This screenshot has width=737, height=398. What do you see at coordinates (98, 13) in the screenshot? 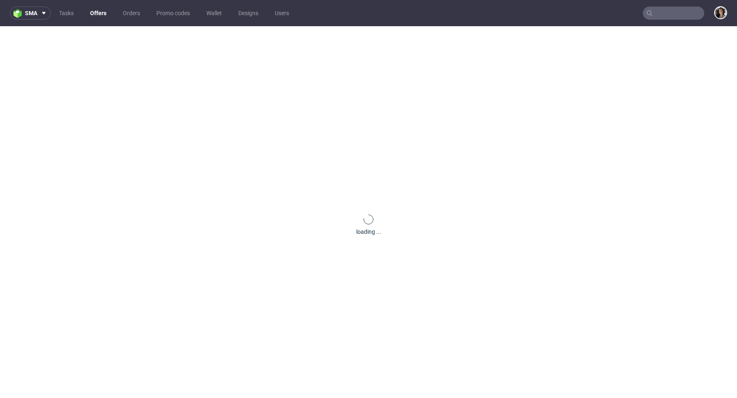
I see `a: Offers` at bounding box center [98, 13].